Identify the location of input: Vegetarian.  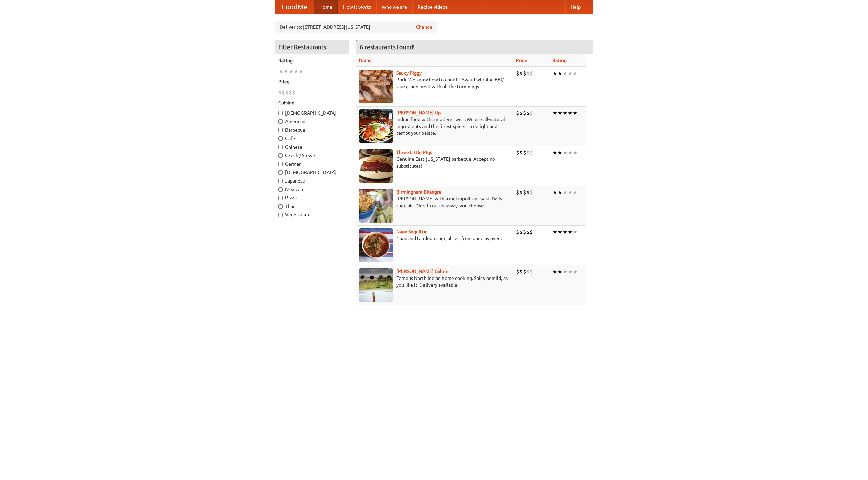
(280, 215).